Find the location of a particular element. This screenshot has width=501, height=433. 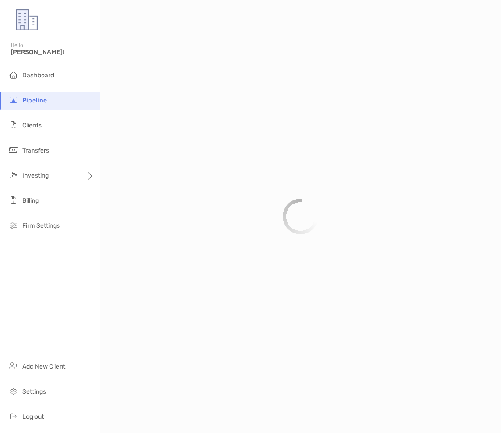

img: logout icon is located at coordinates (13, 416).